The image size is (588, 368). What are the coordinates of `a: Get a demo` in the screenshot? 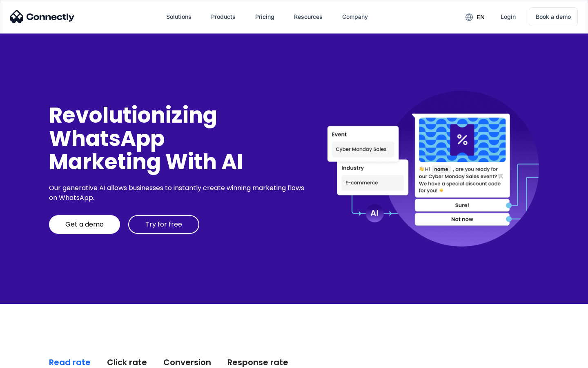 It's located at (85, 225).